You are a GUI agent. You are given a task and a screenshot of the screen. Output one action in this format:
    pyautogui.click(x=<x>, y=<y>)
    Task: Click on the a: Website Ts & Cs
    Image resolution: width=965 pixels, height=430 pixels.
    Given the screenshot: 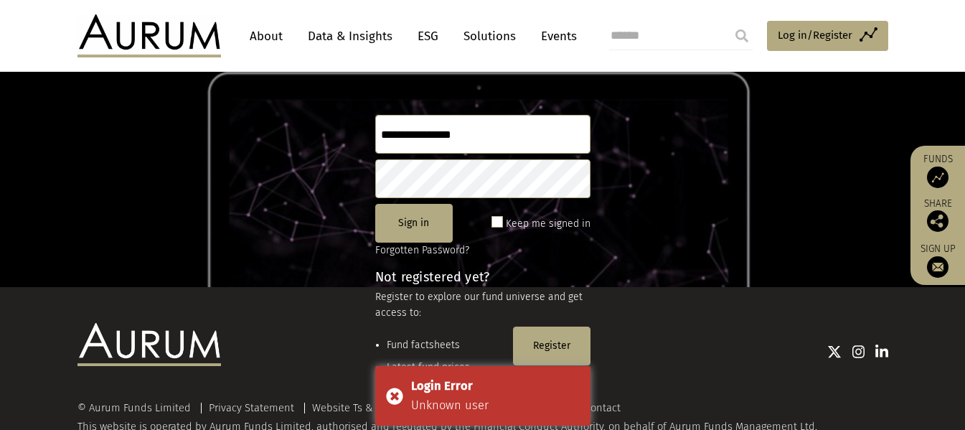 What is the action you would take?
    pyautogui.click(x=349, y=407)
    